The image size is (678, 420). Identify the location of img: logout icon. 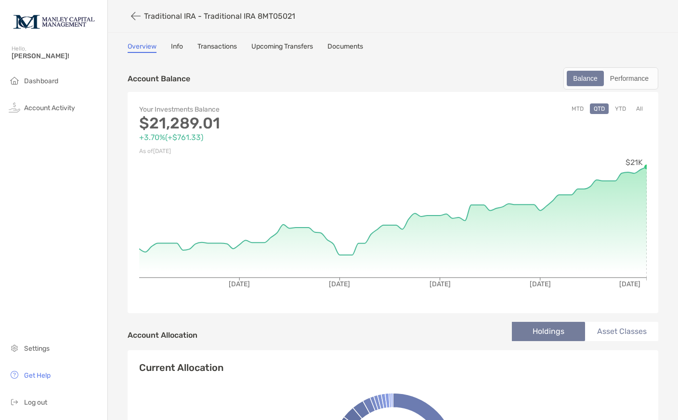
(14, 402).